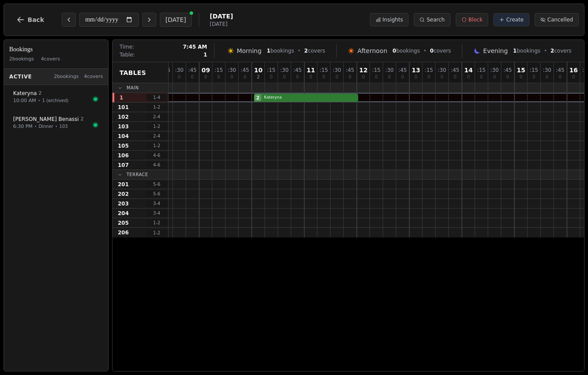  Describe the element at coordinates (511, 20) in the screenshot. I see `button: Create` at that location.